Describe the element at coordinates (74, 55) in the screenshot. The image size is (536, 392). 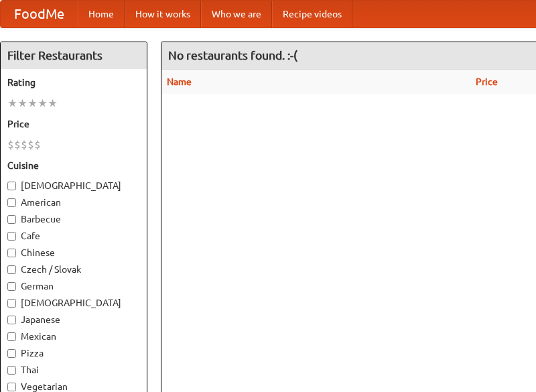
I see `h4: Filter Restaurants` at that location.